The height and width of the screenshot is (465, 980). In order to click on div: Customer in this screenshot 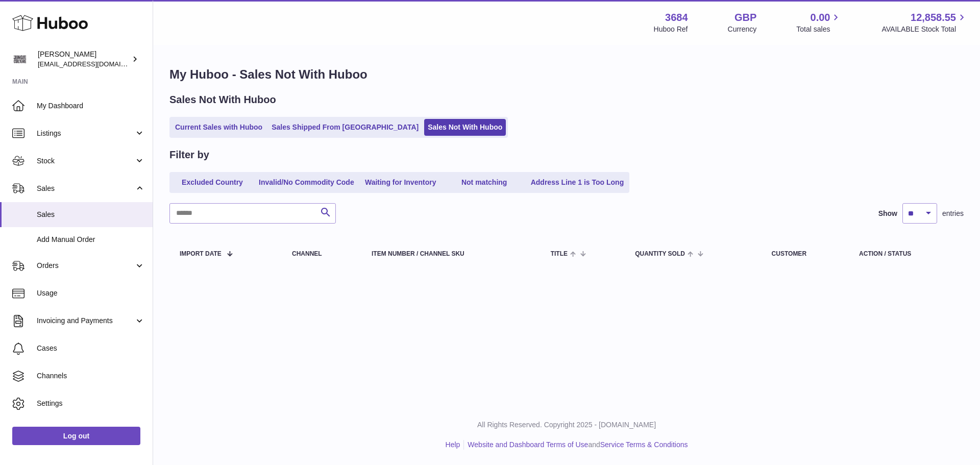, I will do `click(805, 253)`.